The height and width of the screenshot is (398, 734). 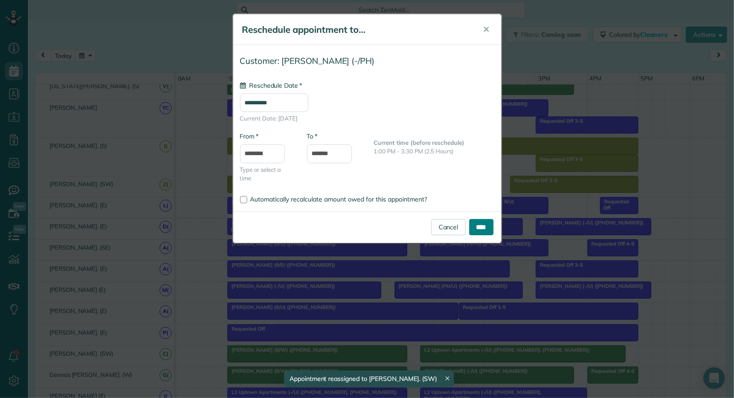 I want to click on label: Reschedule Date, so click(x=271, y=85).